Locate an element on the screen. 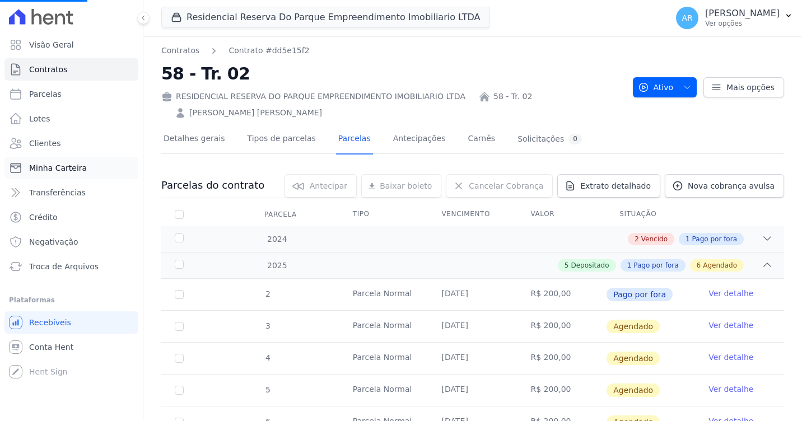 Image resolution: width=802 pixels, height=421 pixels. a: Visão Geral is located at coordinates (71, 45).